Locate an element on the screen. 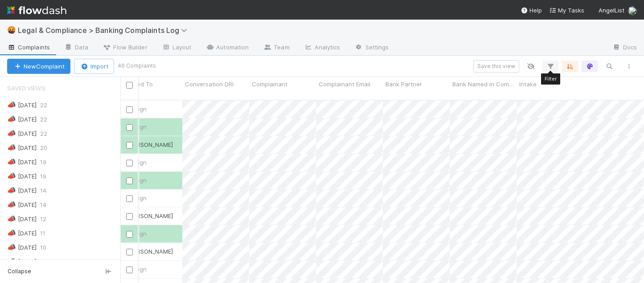  span: Flow Builder is located at coordinates (125, 47).